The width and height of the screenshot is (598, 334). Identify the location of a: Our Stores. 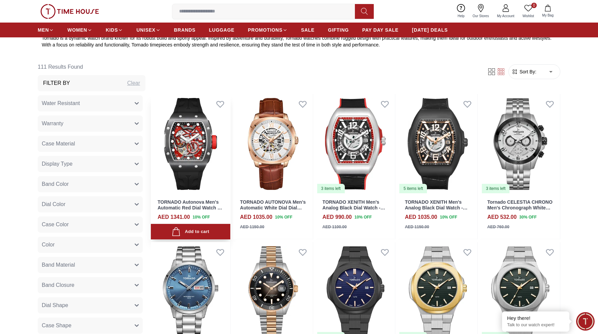
(481, 11).